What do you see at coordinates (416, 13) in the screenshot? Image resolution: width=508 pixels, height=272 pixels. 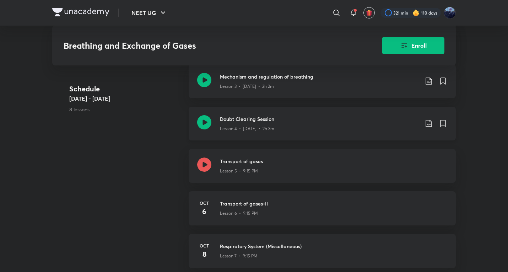 I see `img: streak` at bounding box center [416, 13].